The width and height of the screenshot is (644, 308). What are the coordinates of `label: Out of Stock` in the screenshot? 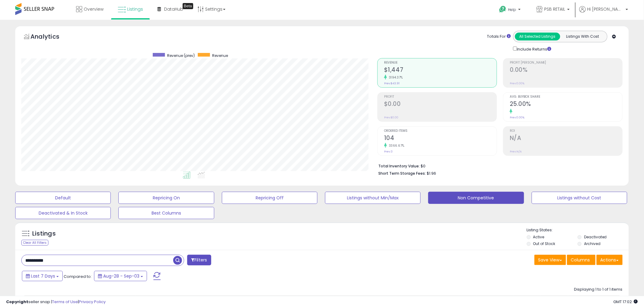 It's located at (544, 243).